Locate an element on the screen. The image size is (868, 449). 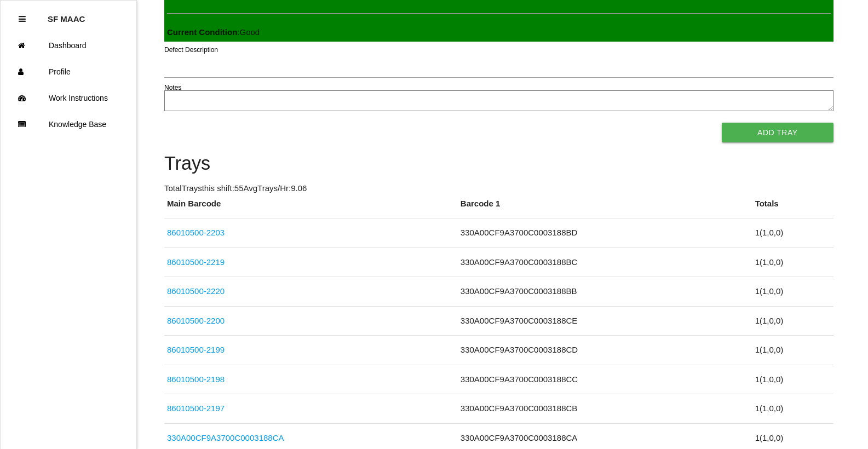
th: Barcode 1 is located at coordinates (606, 208).